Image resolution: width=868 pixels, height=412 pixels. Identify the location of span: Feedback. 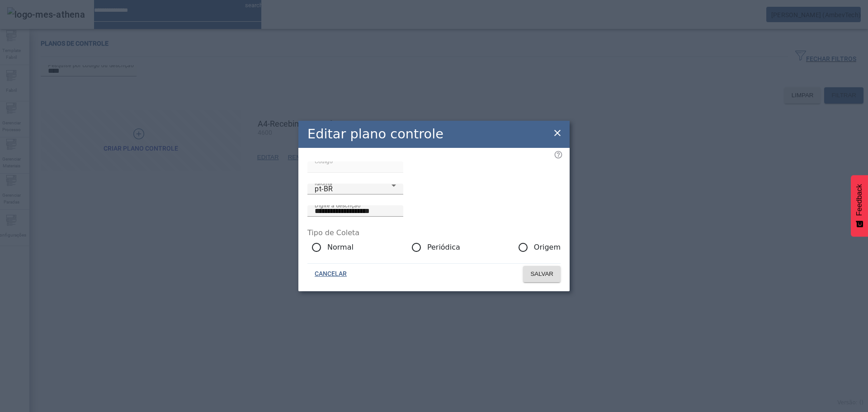
(859, 200).